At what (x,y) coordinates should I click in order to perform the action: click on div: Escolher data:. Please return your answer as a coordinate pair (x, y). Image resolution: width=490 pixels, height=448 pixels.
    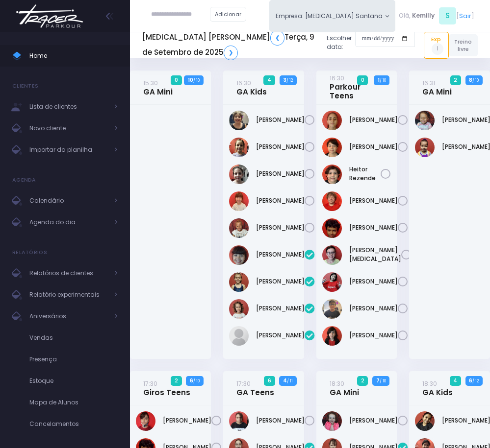
    Looking at the image, I should click on (278, 45).